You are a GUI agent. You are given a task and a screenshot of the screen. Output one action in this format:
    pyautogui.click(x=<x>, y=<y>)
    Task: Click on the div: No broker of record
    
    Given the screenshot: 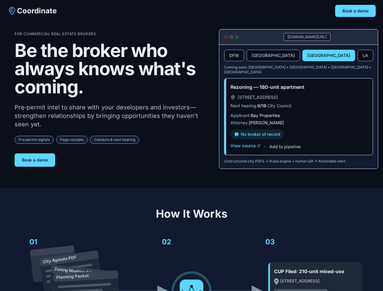 What is the action you would take?
    pyautogui.click(x=257, y=134)
    